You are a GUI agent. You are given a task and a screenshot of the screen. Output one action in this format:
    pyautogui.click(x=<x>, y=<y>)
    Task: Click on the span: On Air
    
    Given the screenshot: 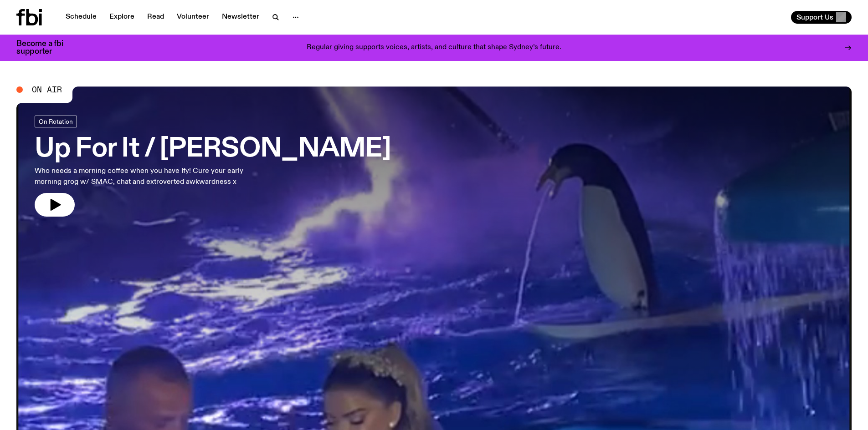 What is the action you would take?
    pyautogui.click(x=47, y=90)
    